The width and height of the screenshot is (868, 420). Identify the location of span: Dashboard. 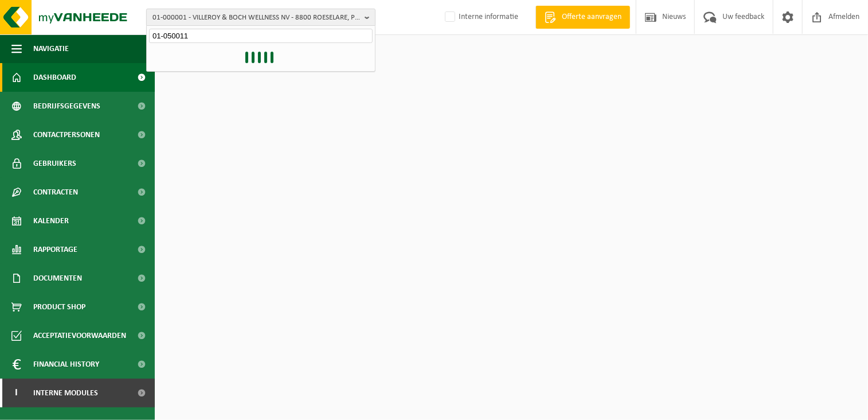
(55, 77).